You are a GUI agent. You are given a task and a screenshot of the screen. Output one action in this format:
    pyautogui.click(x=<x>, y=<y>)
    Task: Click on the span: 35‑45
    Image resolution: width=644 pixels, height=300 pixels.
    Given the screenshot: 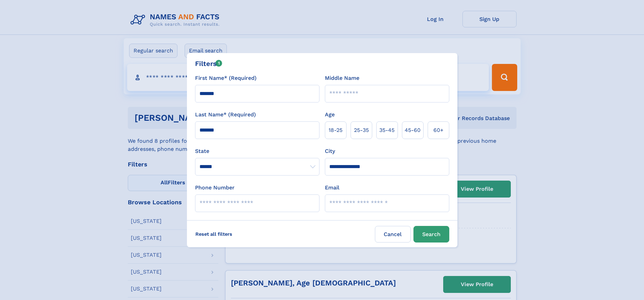 What is the action you would take?
    pyautogui.click(x=387, y=130)
    